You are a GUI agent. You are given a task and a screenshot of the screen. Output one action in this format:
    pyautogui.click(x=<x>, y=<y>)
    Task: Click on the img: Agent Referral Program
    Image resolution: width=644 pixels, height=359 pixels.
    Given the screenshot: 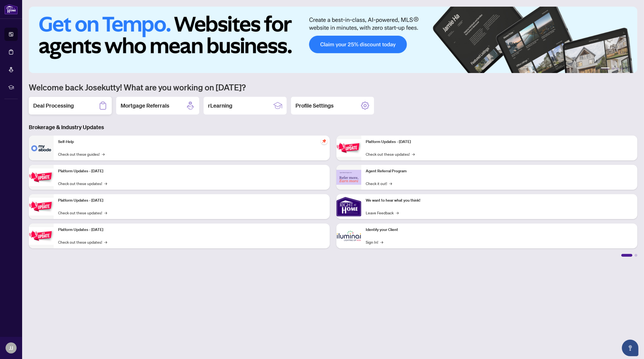 What is the action you would take?
    pyautogui.click(x=349, y=177)
    